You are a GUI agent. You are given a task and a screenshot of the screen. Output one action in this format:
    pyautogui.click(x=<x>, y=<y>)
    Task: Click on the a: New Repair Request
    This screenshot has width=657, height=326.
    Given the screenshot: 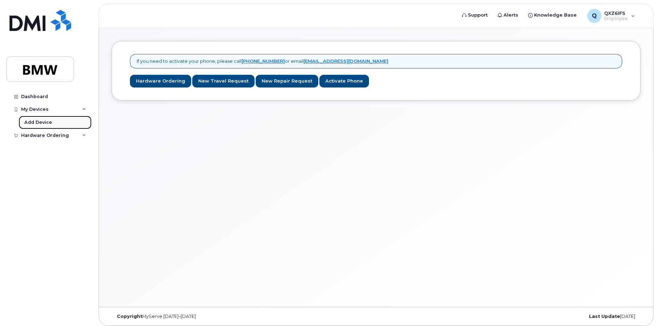 What is the action you would take?
    pyautogui.click(x=287, y=81)
    